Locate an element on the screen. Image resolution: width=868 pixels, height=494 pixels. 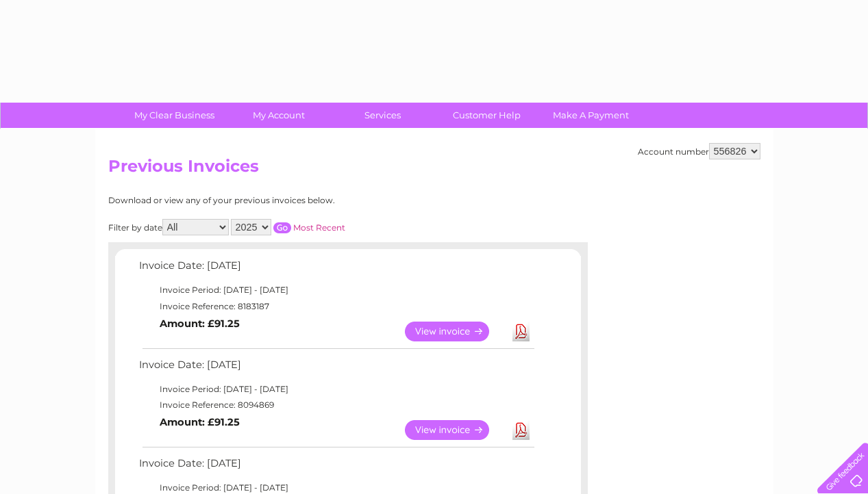
h2: Previous Invoices is located at coordinates (434, 170).